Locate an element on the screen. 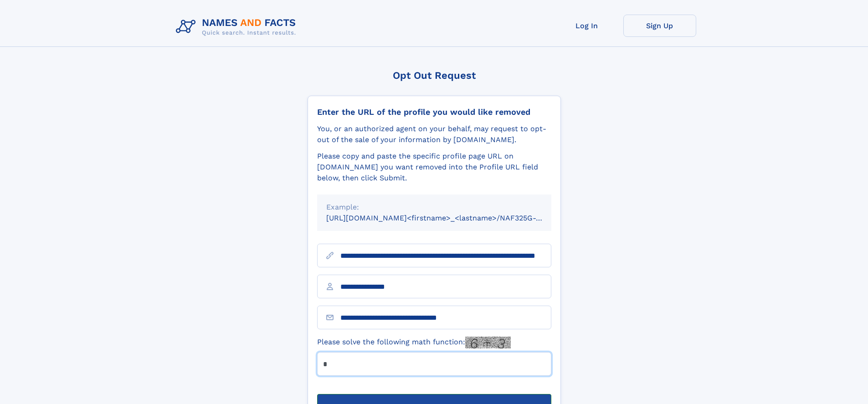 The height and width of the screenshot is (404, 868). a: Sign Up is located at coordinates (660, 25).